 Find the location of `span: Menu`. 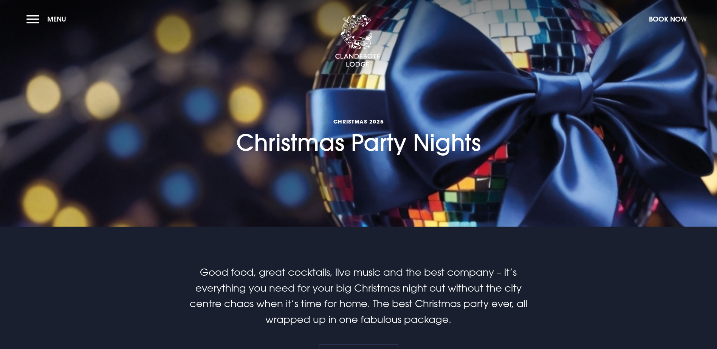

span: Menu is located at coordinates (57, 19).